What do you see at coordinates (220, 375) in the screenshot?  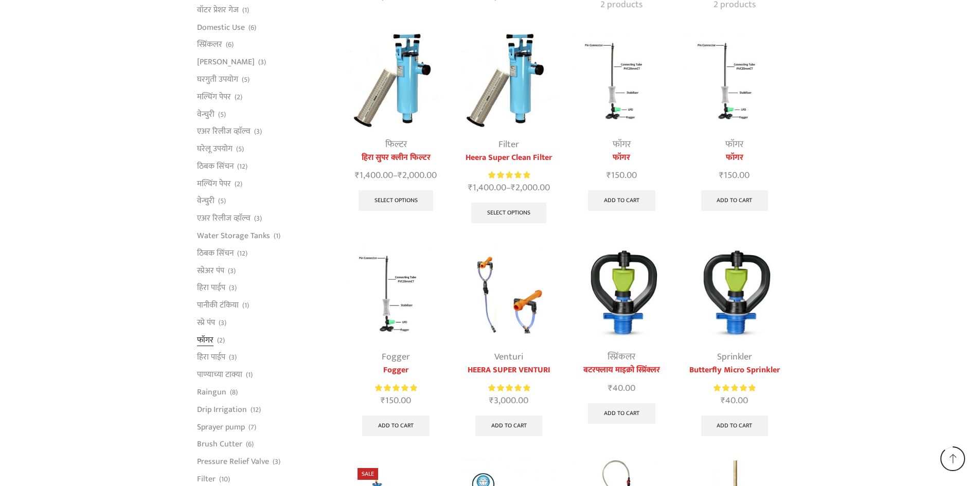 I see `a: पाण्याच्या टाक्या` at bounding box center [220, 375].